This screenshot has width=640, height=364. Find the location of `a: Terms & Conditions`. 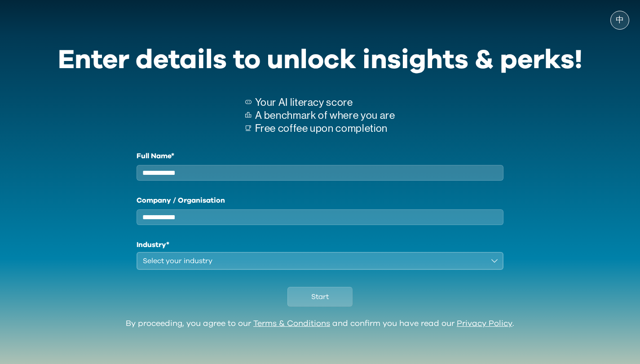

a: Terms & Conditions is located at coordinates (292, 324).